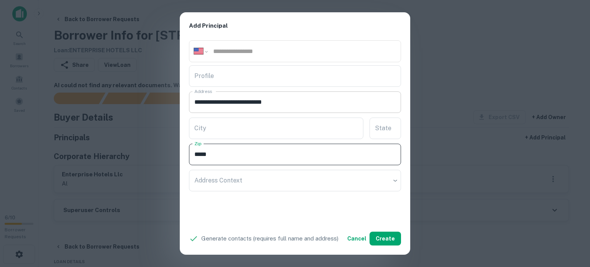  Describe the element at coordinates (295, 26) in the screenshot. I see `h2: Add Principal` at that location.